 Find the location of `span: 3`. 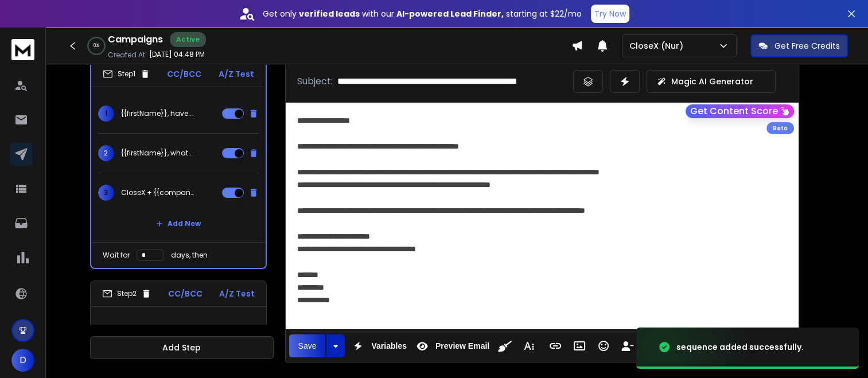

span: 3 is located at coordinates (106, 192).